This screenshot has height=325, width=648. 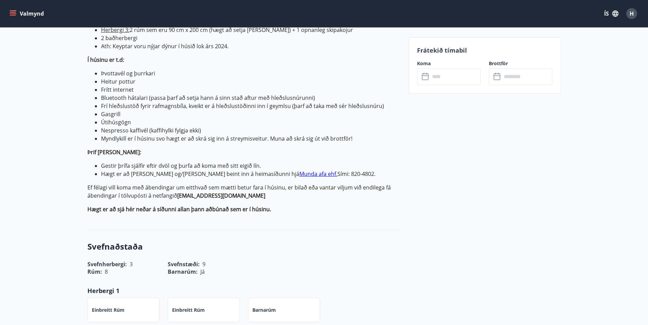 I want to click on li: Nespresso kaffivél (kaffihylki fylgja ekki), so click(x=251, y=131).